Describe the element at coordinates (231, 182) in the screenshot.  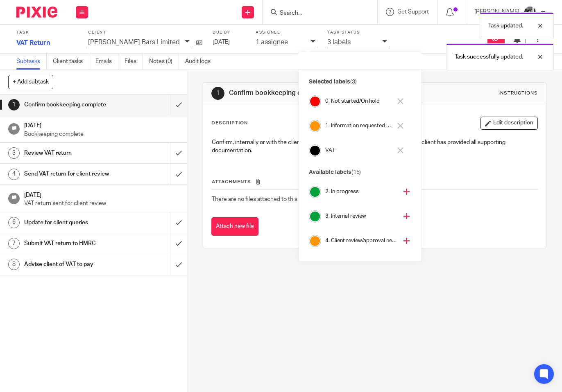
I see `span: Attachments` at that location.